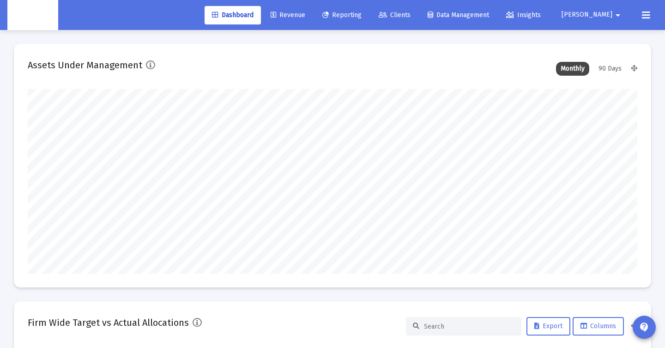  Describe the element at coordinates (33, 15) in the screenshot. I see `img: Dashboard` at that location.